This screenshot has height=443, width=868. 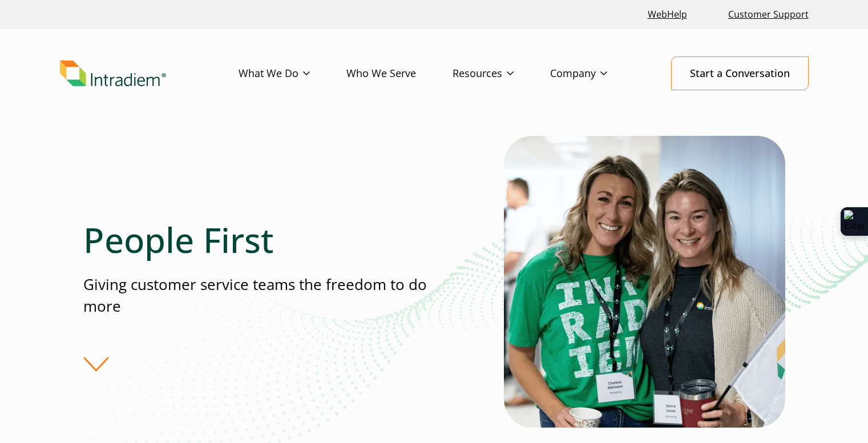 I want to click on h1: People First, so click(x=259, y=240).